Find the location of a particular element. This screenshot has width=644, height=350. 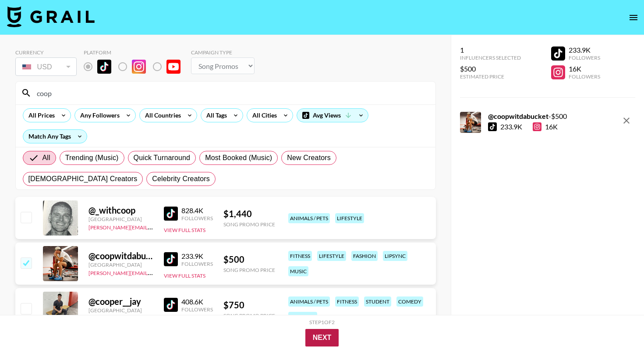

div: student is located at coordinates (378, 301).